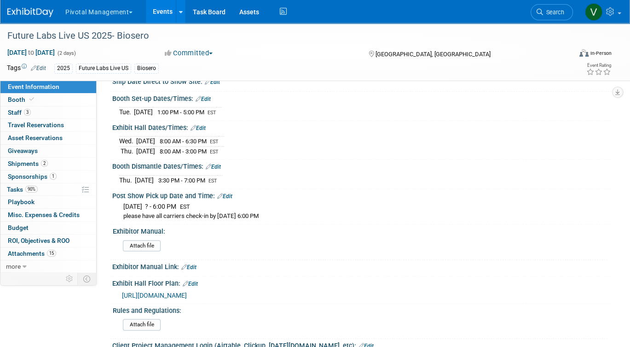 This screenshot has height=347, width=630. What do you see at coordinates (18, 227) in the screenshot?
I see `span: Budget` at bounding box center [18, 227].